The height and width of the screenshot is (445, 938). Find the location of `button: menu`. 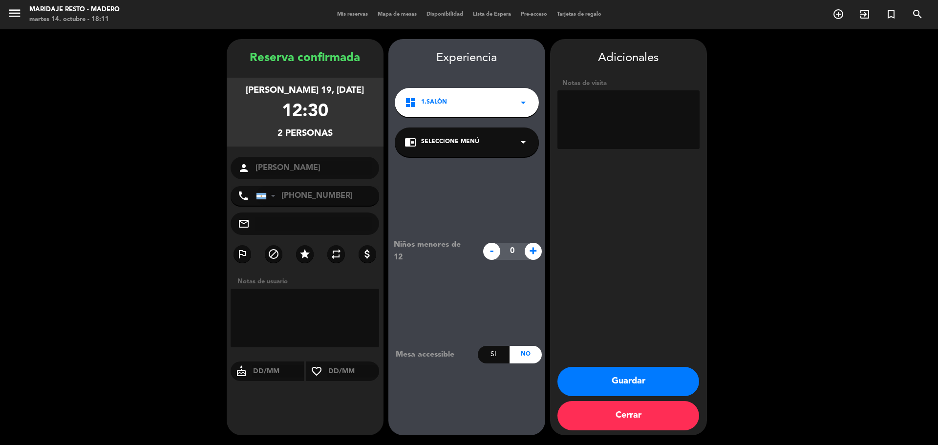

button: menu is located at coordinates (15, 15).